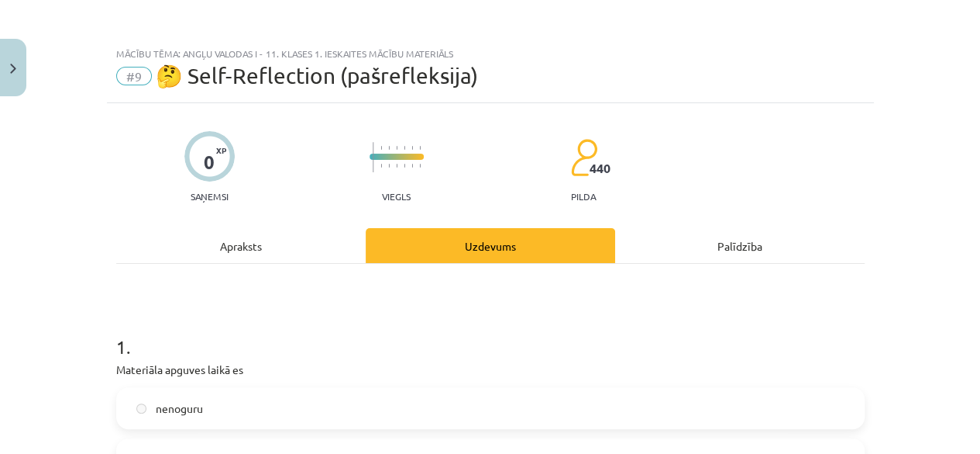 The image size is (980, 454). Describe the element at coordinates (599, 169) in the screenshot. I see `span: 440` at that location.